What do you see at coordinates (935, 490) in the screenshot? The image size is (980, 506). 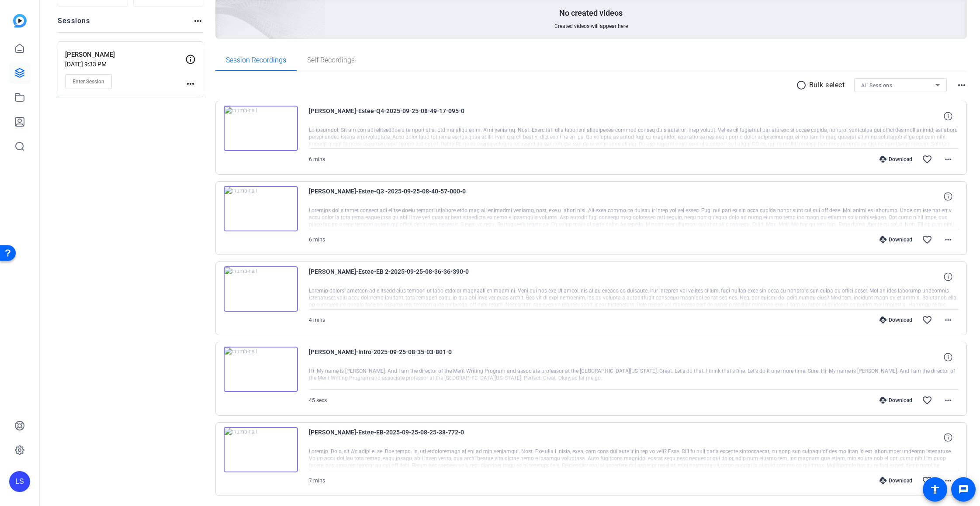 I see `mat-icon: accessibility` at bounding box center [935, 490].